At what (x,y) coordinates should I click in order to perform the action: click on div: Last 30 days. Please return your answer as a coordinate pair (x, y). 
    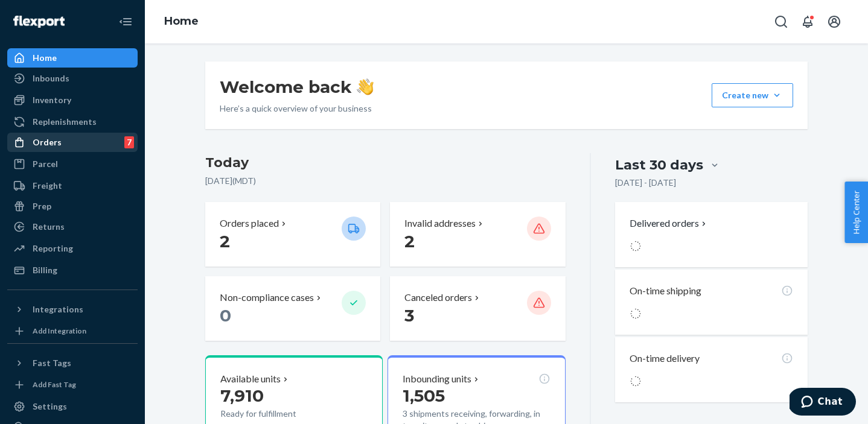
    Looking at the image, I should click on (659, 164).